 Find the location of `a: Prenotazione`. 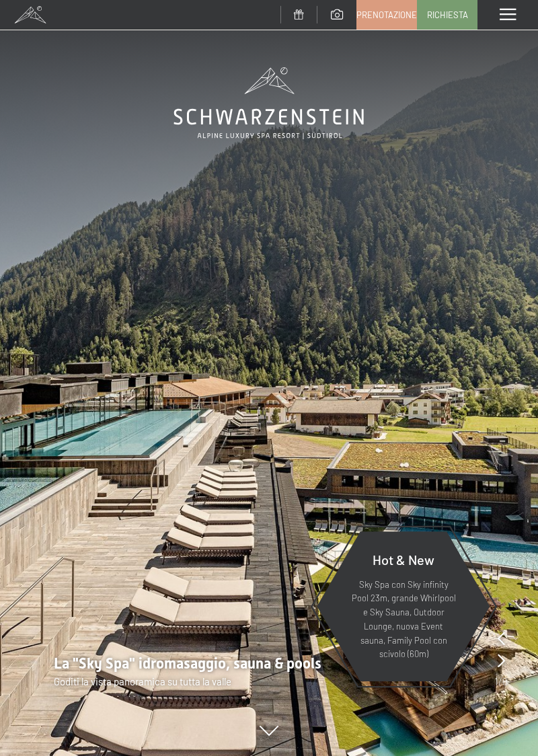

a: Prenotazione is located at coordinates (386, 15).